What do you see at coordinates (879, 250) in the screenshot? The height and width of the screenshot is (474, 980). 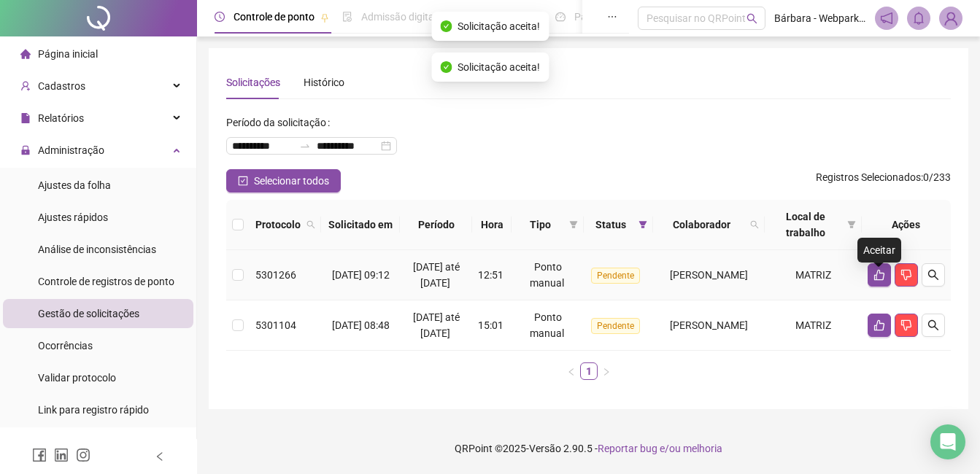 I see `div: Aceitar` at bounding box center [879, 250].